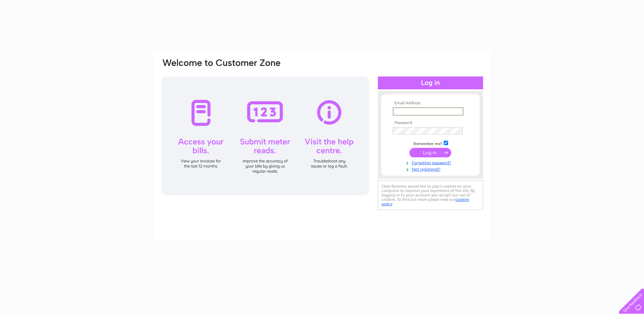  What do you see at coordinates (431, 143) in the screenshot?
I see `td: Remember me?` at bounding box center [431, 143].